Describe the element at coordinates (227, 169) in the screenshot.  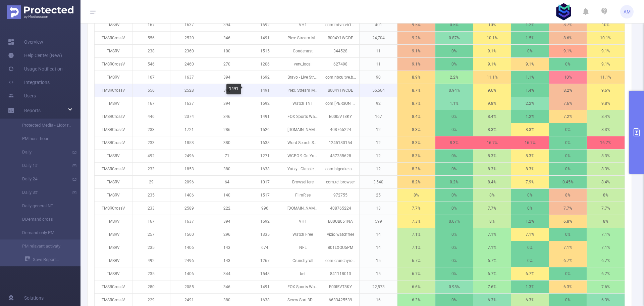
I see `p: 380` at that location.